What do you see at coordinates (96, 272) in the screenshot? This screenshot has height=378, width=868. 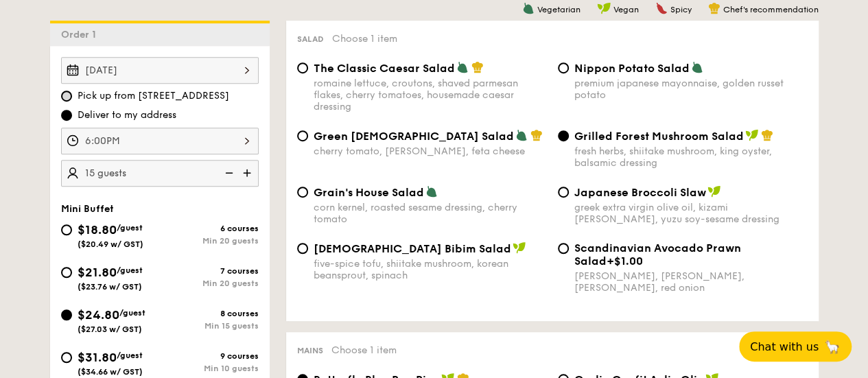 I see `span: $21.80` at bounding box center [96, 272].